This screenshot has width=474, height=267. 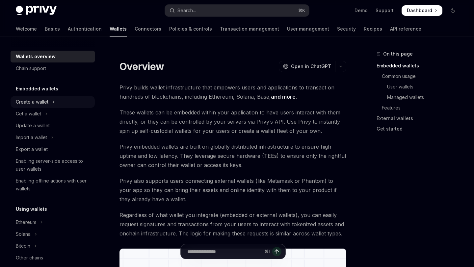 What do you see at coordinates (29, 258) in the screenshot?
I see `div: Other chains` at bounding box center [29, 258].